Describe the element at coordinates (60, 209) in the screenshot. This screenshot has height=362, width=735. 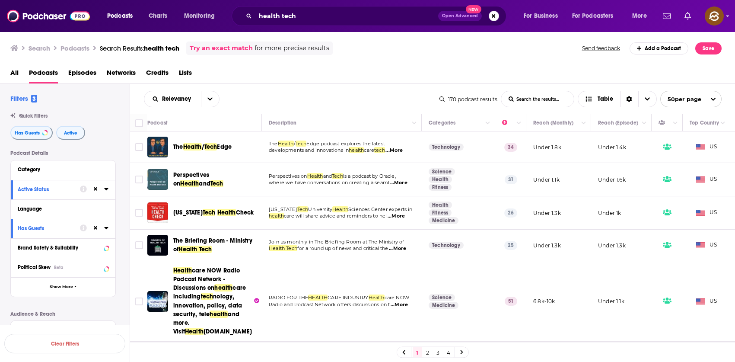
I see `div: Language` at that location.